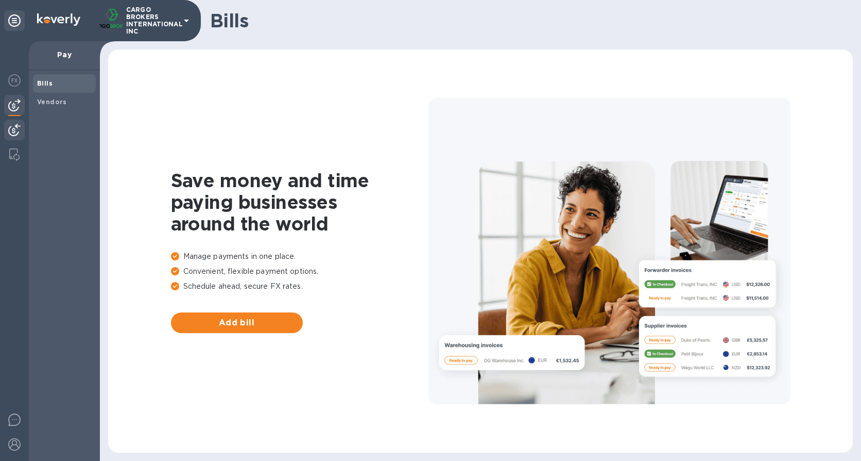  What do you see at coordinates (64, 55) in the screenshot?
I see `p: Pay` at bounding box center [64, 55].